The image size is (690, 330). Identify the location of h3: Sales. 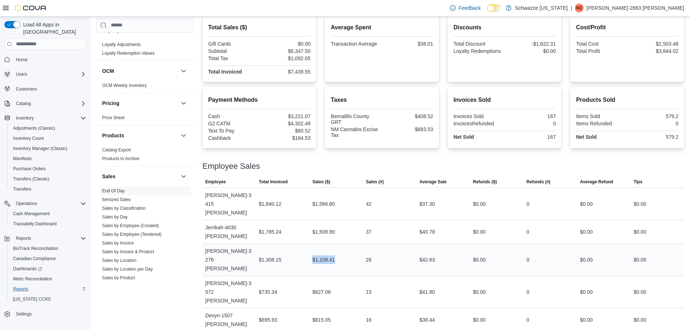
(109, 176).